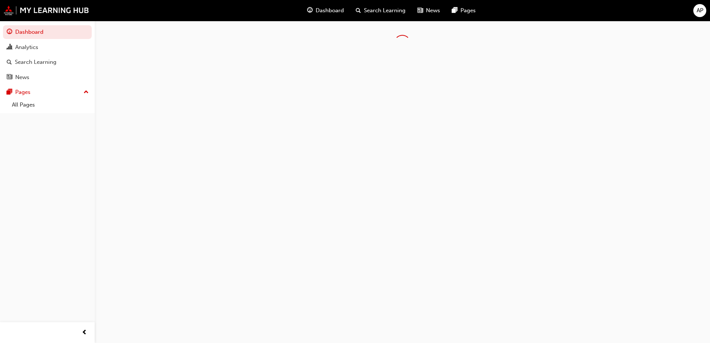  I want to click on a: search-iconSearch Learning, so click(381, 10).